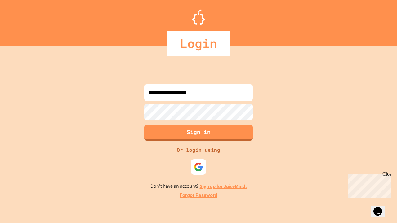 The image size is (397, 223). I want to click on a: Forgot Password, so click(198, 196).